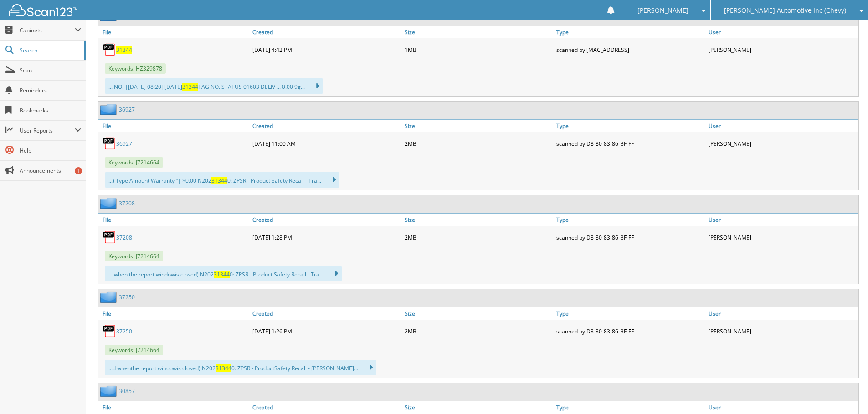  What do you see at coordinates (127, 391) in the screenshot?
I see `a: 30857` at bounding box center [127, 391].